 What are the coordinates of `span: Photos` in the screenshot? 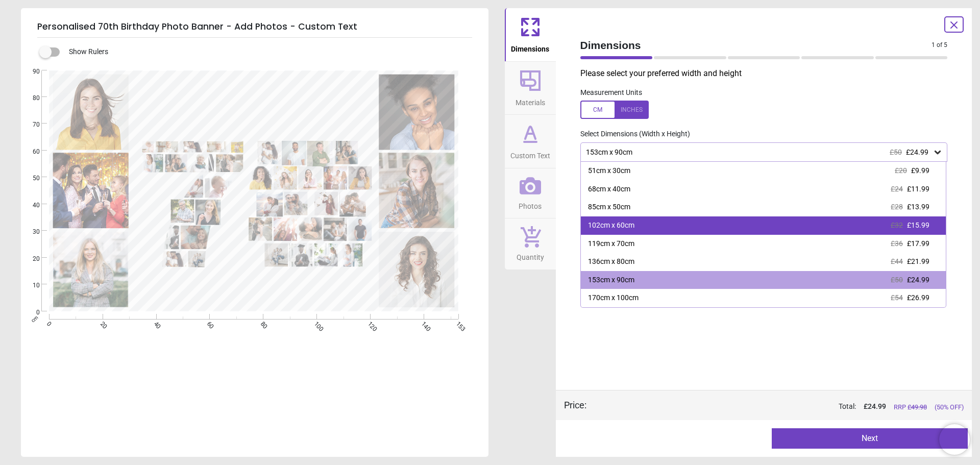 It's located at (530, 204).